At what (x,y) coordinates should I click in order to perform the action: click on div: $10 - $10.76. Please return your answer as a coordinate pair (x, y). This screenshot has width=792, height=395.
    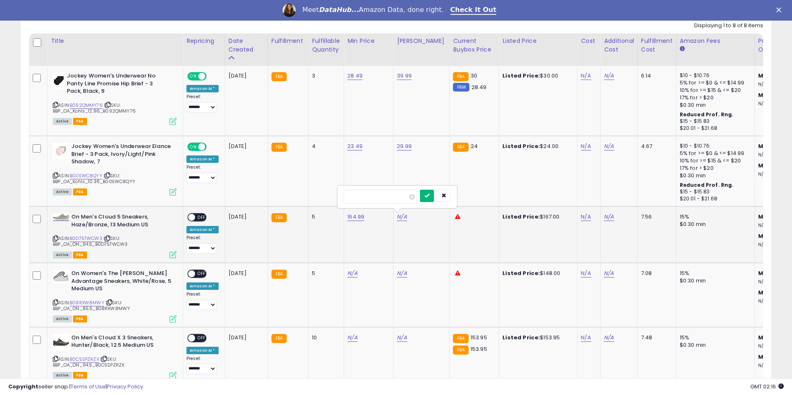
    Looking at the image, I should click on (714, 75).